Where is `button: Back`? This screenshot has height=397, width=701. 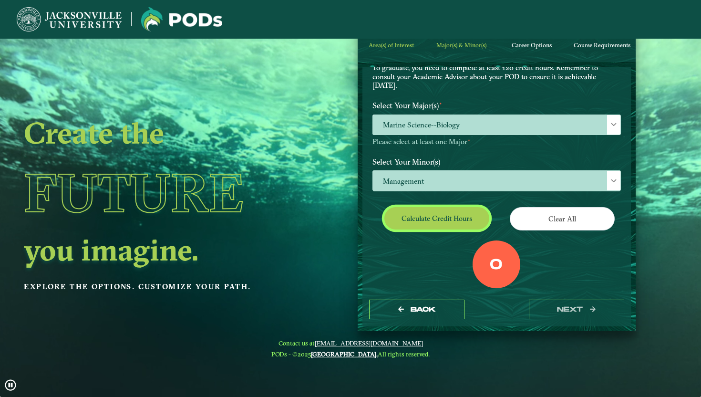 button: Back is located at coordinates (417, 309).